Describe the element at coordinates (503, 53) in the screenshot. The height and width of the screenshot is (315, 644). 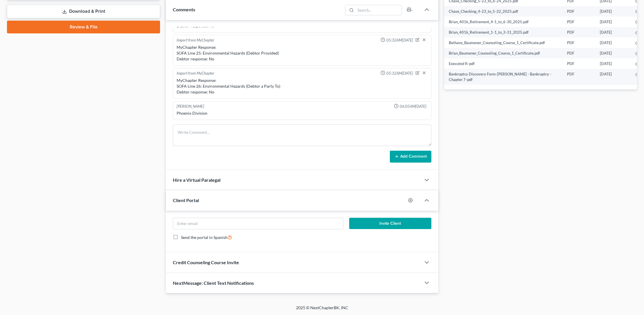
I see `td: Brian_Baumener_Counseling_Course_1_Certificate.pdf` at that location.